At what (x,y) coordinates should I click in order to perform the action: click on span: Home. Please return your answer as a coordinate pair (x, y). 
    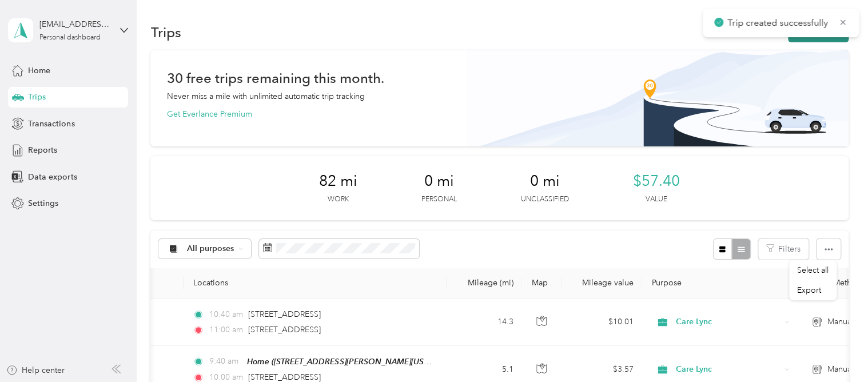
    Looking at the image, I should click on (39, 70).